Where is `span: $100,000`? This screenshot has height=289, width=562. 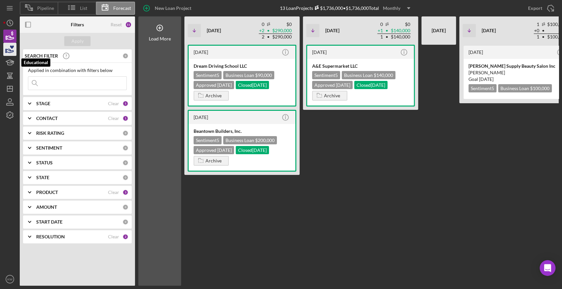
span: $100,000 is located at coordinates (539, 88).